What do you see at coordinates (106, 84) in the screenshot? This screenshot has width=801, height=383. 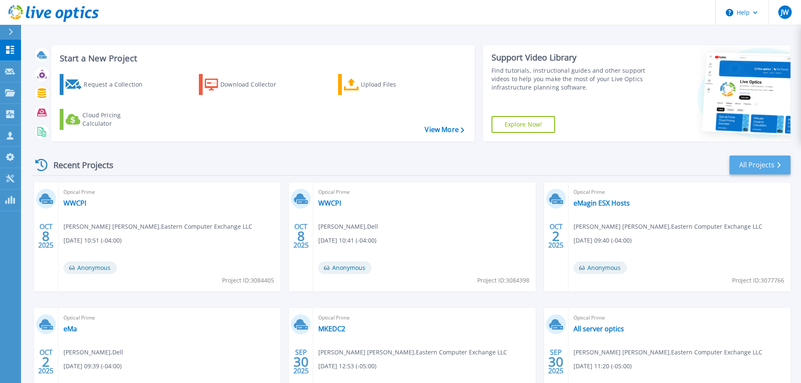 I see `a: Request a Collection` at bounding box center [106, 84].